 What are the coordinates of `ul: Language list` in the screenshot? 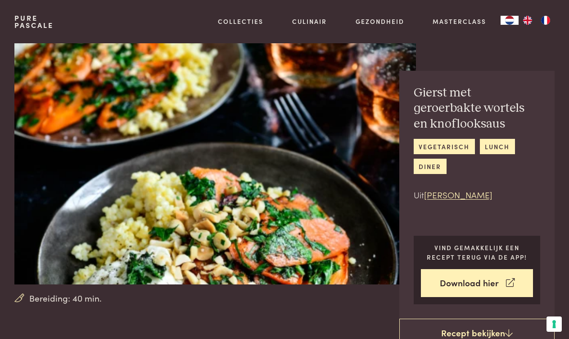 It's located at (537, 20).